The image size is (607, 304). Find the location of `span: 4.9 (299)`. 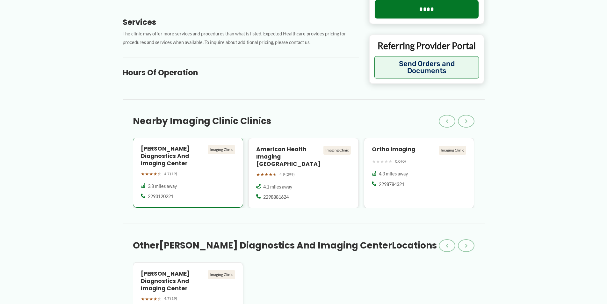

span: 4.9 (299) is located at coordinates (287, 174).